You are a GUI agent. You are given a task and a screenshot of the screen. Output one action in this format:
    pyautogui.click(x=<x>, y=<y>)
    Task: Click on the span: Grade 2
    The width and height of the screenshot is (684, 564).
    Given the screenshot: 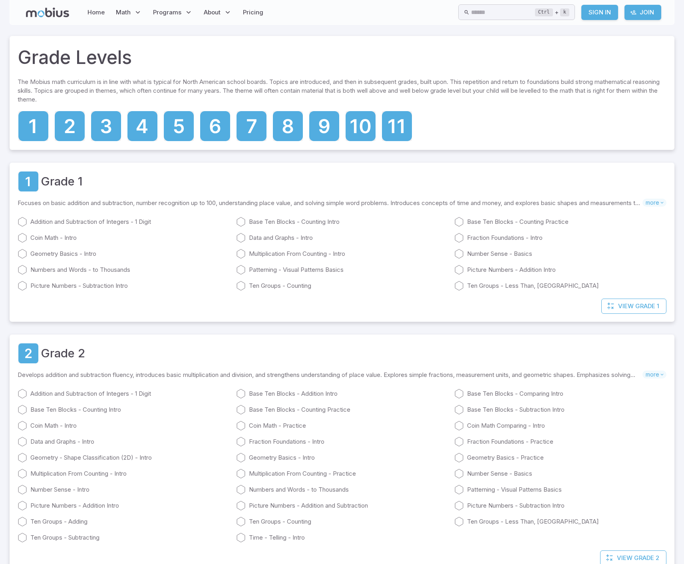 What is the action you would take?
    pyautogui.click(x=647, y=558)
    